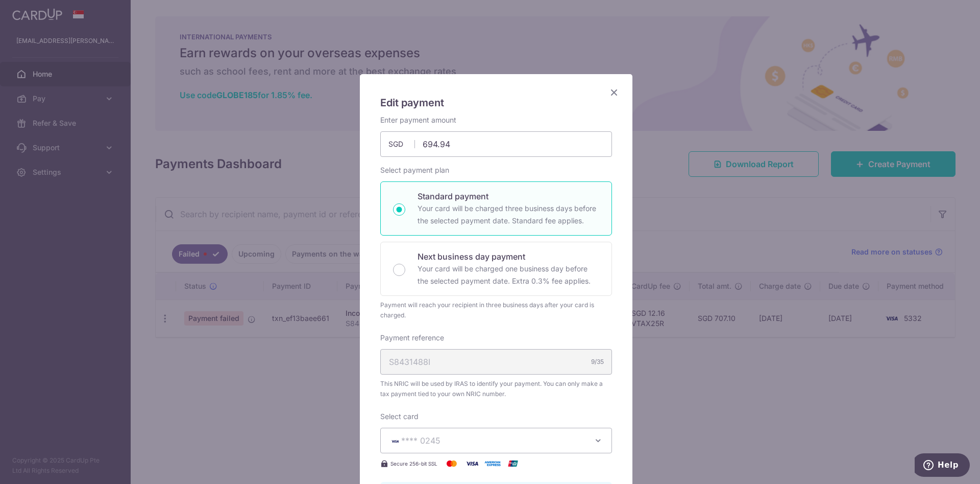 The width and height of the screenshot is (980, 484). I want to click on p: Your card will be charged one business day before the selected payment date. Extra 0.3% fee applies., so click(509, 275).